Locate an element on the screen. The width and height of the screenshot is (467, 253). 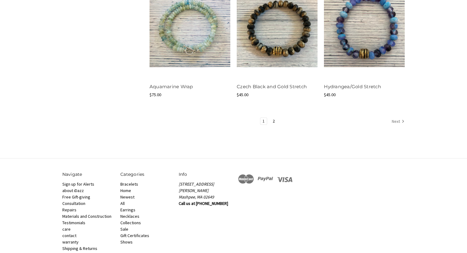
a: Page 2 of 2 is located at coordinates (273, 121).